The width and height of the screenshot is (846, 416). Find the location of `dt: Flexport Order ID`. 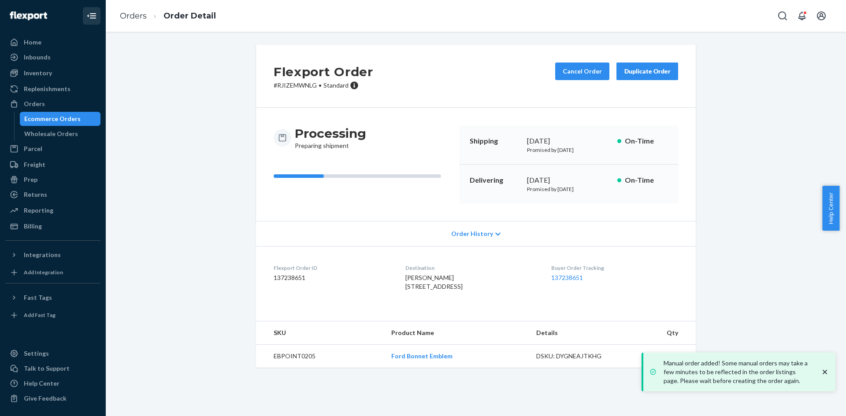

dt: Flexport Order ID is located at coordinates (332, 268).